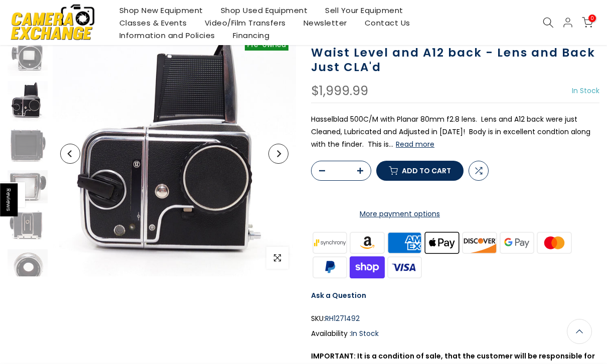 The image size is (607, 364). Describe the element at coordinates (339, 295) in the screenshot. I see `a: Ask a Question` at that location.